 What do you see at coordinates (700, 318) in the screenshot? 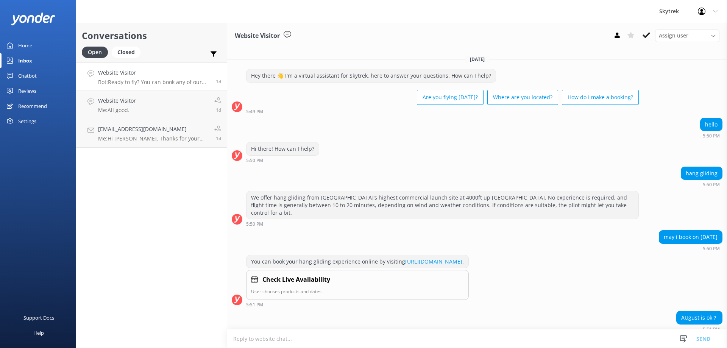
I see `div: AUgust is ok？` at bounding box center [700, 318].